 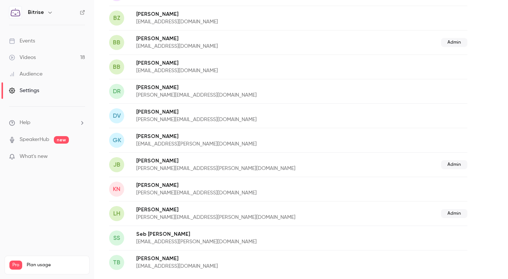 What do you see at coordinates (117, 238) in the screenshot?
I see `span: SS` at bounding box center [117, 238].